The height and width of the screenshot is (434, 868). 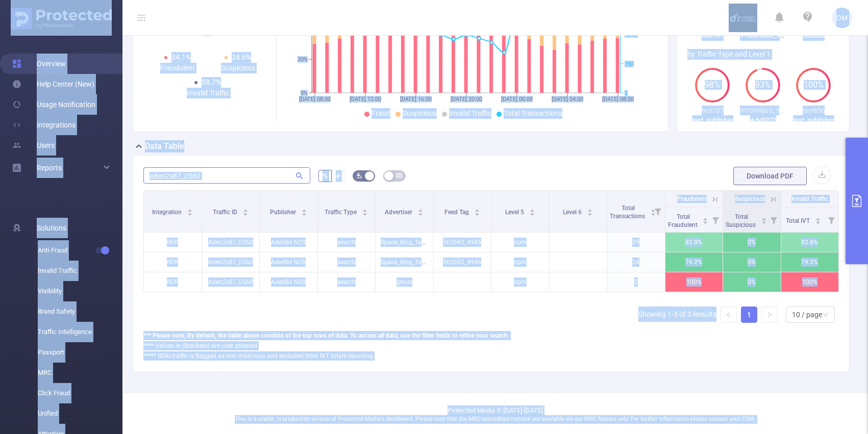 What do you see at coordinates (729, 315) in the screenshot?
I see `li: Previous Page` at bounding box center [729, 315].